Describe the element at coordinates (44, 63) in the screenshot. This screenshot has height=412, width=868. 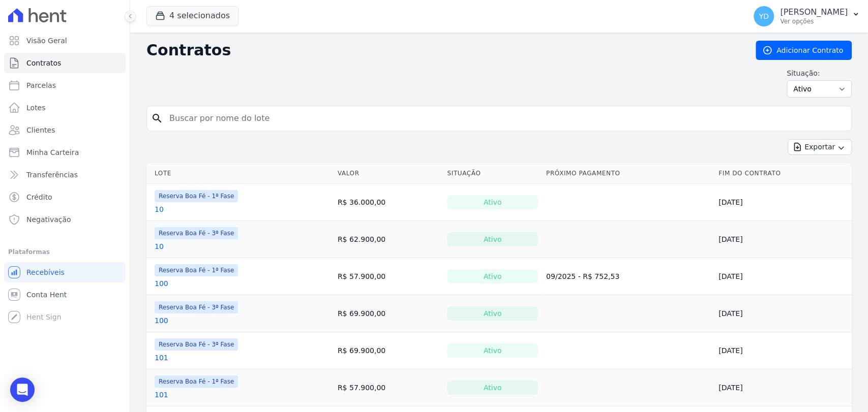
I see `span: Contratos` at that location.